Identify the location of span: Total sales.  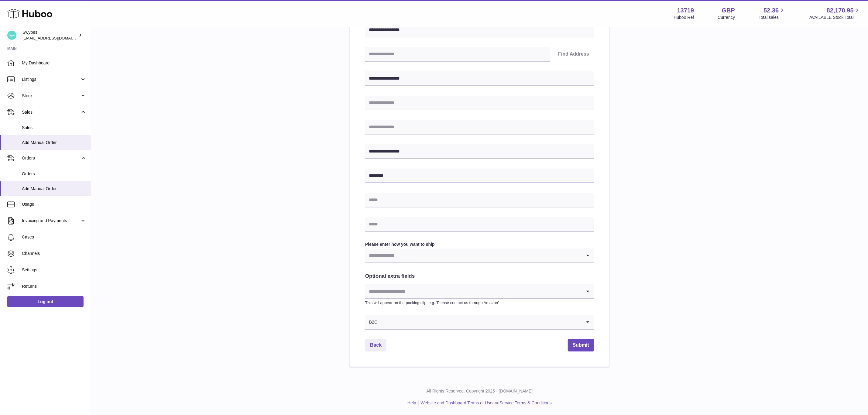
(772, 17).